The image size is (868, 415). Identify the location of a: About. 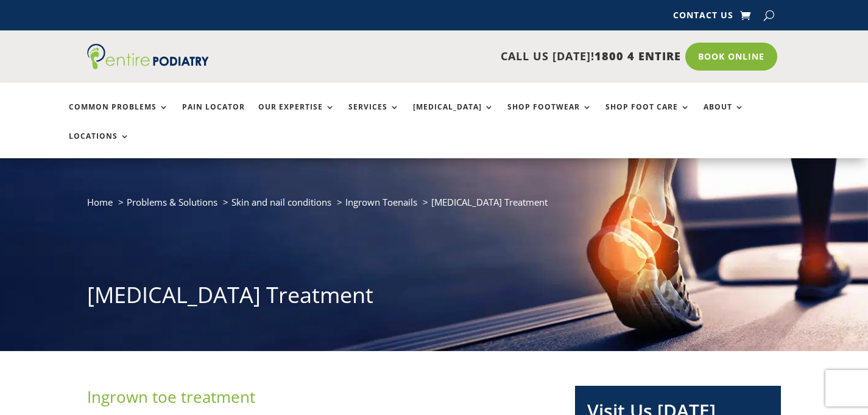
(724, 115).